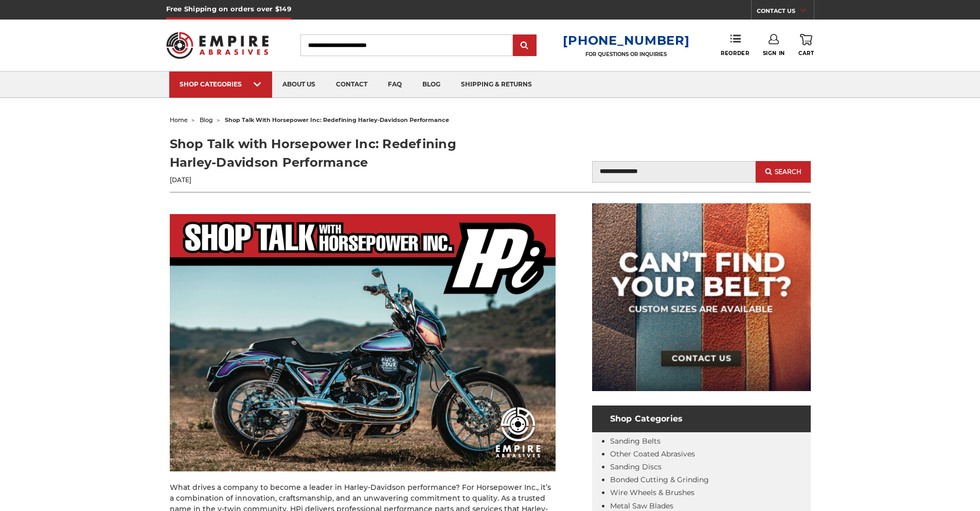 Image resolution: width=980 pixels, height=511 pixels. I want to click on a: Bonded Cutting & Grinding, so click(659, 479).